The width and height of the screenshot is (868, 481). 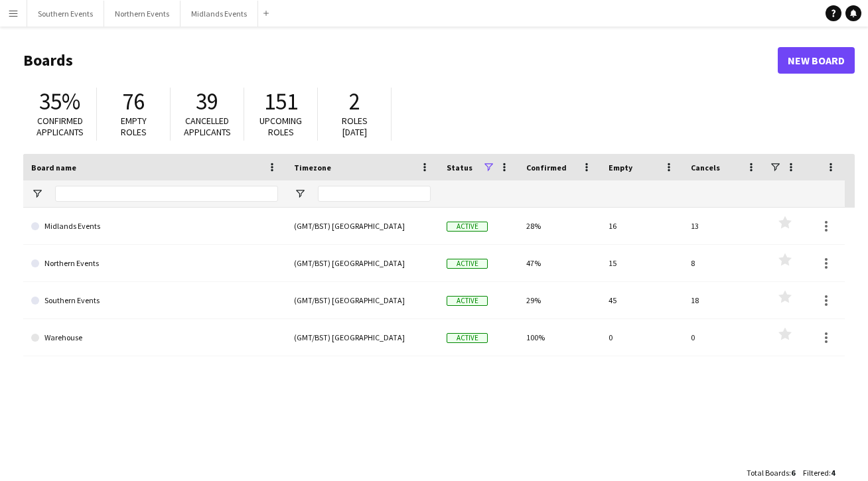 What do you see at coordinates (207, 102) in the screenshot?
I see `span: 39` at bounding box center [207, 102].